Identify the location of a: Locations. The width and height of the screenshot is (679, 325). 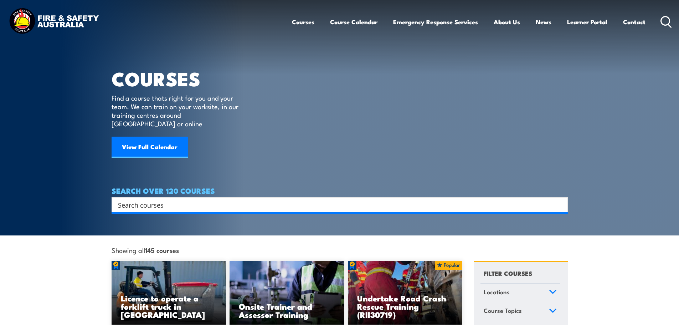
(520, 293).